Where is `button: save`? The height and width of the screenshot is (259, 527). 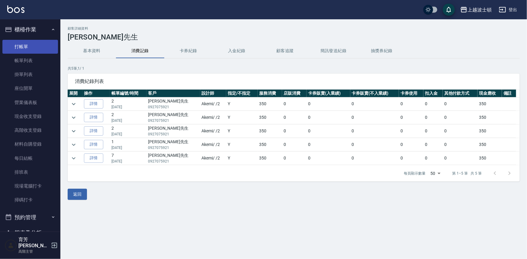 button: save is located at coordinates (449, 10).